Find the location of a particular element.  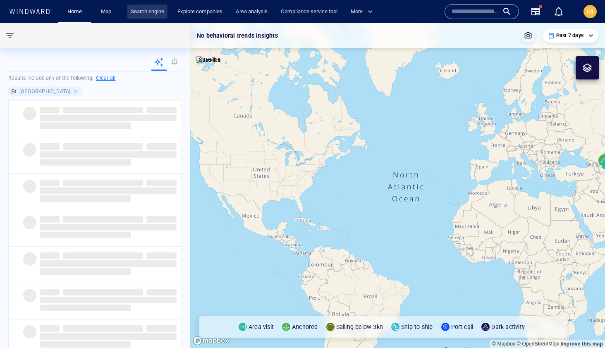

p: Satellite is located at coordinates (210, 60).